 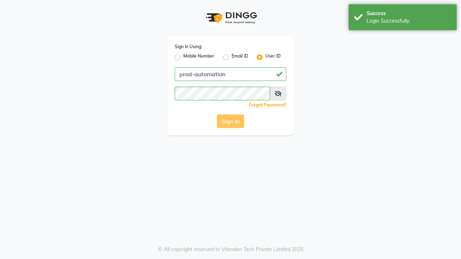 I want to click on img: logo1.svg, so click(x=230, y=18).